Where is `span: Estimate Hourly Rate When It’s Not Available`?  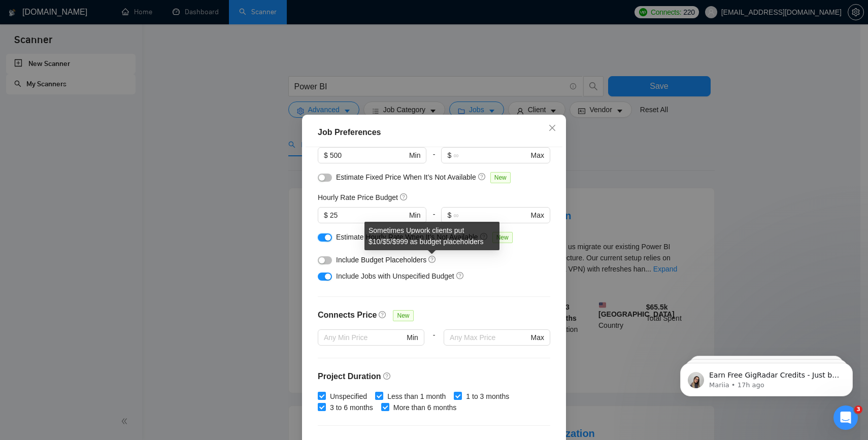 span: Estimate Hourly Rate When It’s Not Available is located at coordinates (407, 237).